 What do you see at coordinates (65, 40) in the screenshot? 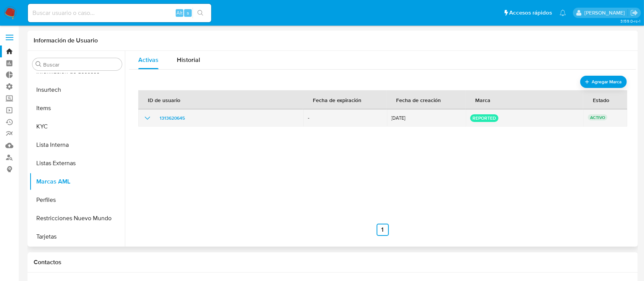
I see `h1: Información de Usuario` at bounding box center [65, 40].